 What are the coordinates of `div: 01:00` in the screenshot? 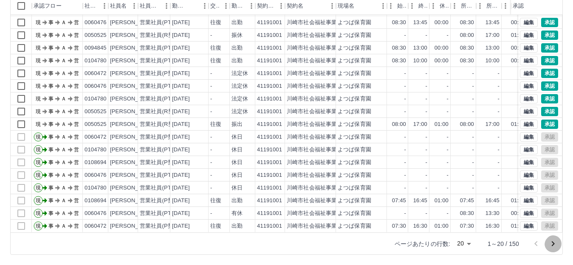 It's located at (517, 124).